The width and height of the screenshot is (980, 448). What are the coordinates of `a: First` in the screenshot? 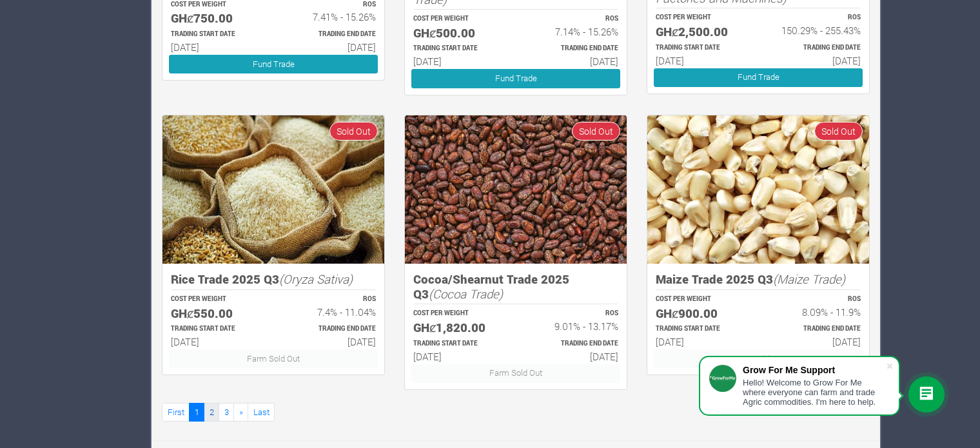 It's located at (175, 412).